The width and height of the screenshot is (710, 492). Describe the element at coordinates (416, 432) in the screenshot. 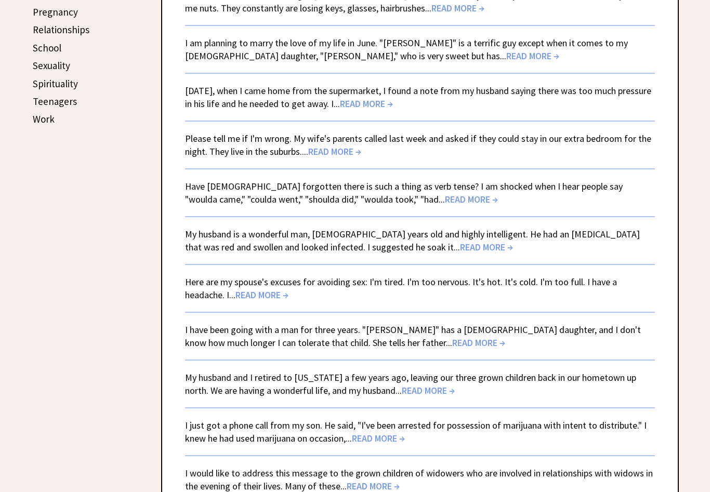

I see `a: I just got a phone call from my son. He said, "I've been arrested for possession of marijuana wit...` at that location.